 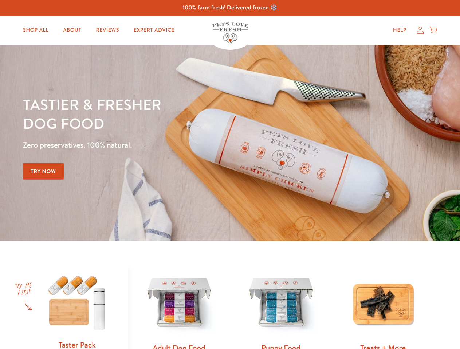 What do you see at coordinates (107, 30) in the screenshot?
I see `a: Reviews` at bounding box center [107, 30].